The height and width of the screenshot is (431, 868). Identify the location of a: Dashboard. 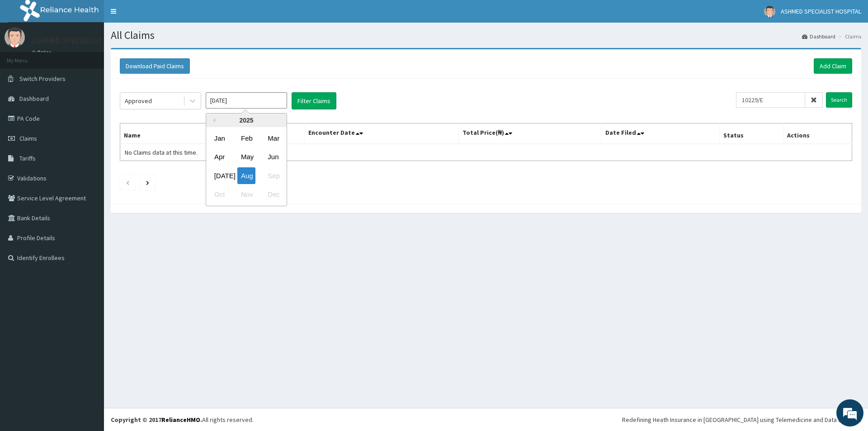
(819, 36).